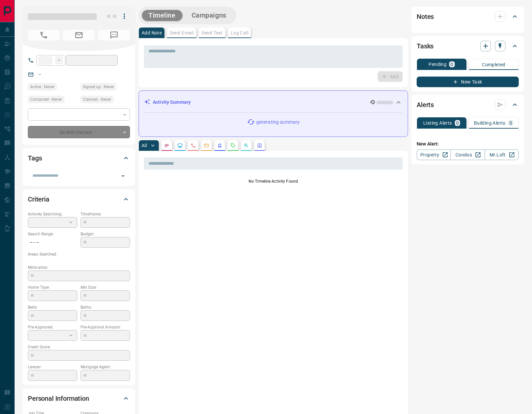  What do you see at coordinates (46, 99) in the screenshot?
I see `span: Contacted - Never` at bounding box center [46, 99].